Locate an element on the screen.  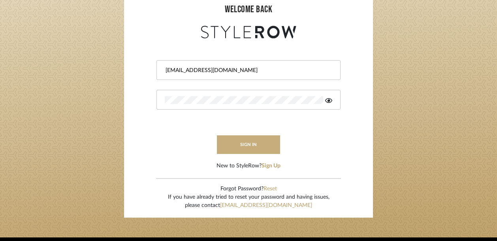
div: Forgot Password? is located at coordinates (248, 188).